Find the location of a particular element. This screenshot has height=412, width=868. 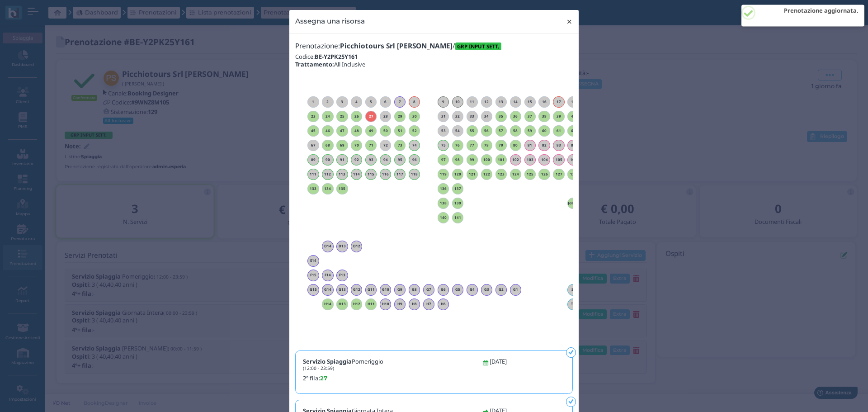

h6: 60 is located at coordinates (544, 130).